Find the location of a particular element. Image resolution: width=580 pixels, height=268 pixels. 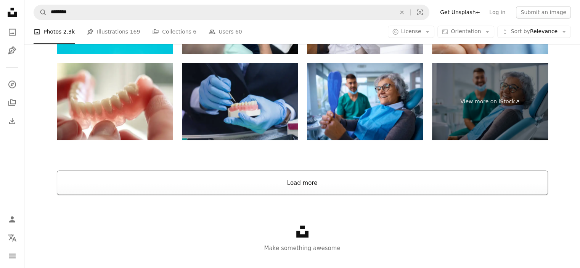

a: Collections 6 is located at coordinates (174, 32).